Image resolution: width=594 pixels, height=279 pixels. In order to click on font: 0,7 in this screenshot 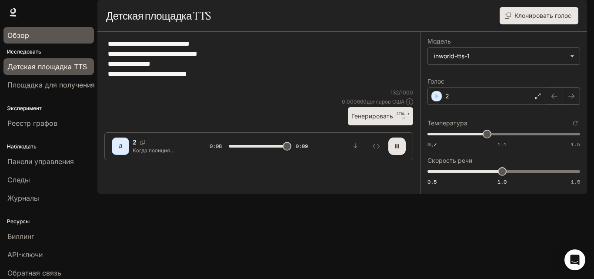, I will do `click(432, 144)`.